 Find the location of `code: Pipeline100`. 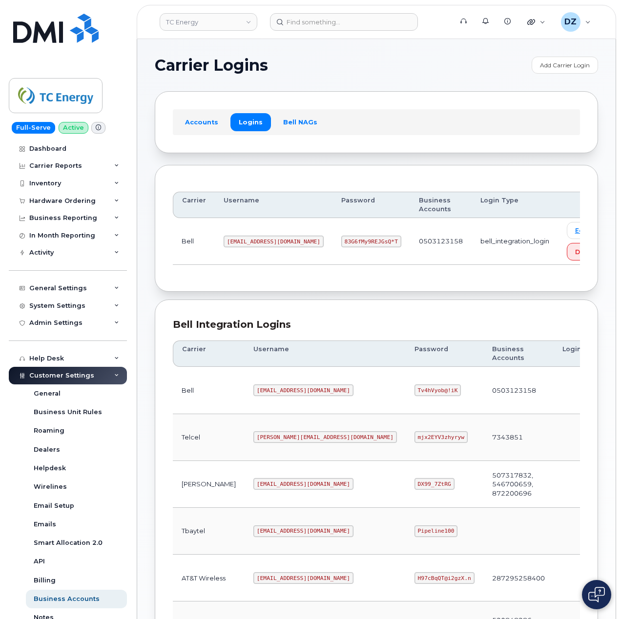

code: Pipeline100 is located at coordinates (436, 531).